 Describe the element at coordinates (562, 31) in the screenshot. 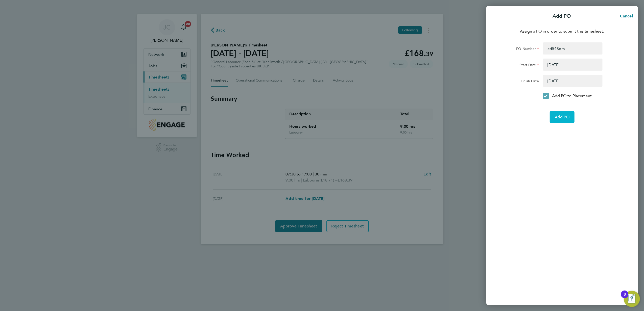

I see `p: Assign a PO in order to submit this timesheet.` at that location.